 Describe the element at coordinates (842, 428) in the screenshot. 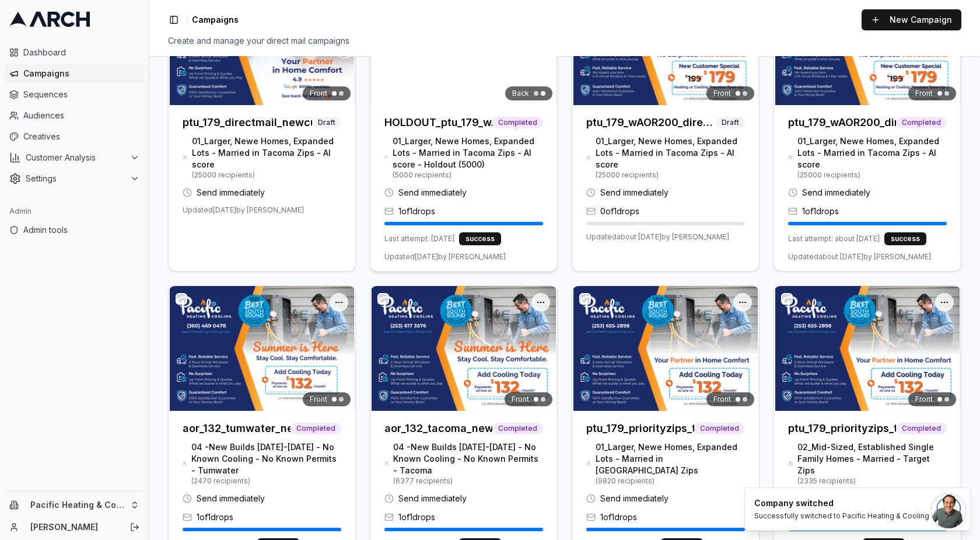

I see `h3: ptu_179_priorityzips_tacoma_drop1_june2025_02` at that location.